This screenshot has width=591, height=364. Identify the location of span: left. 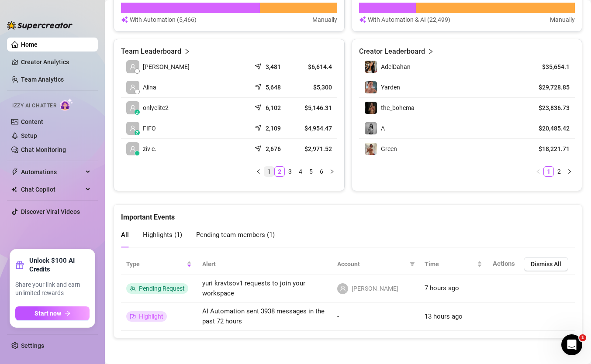
(538, 172).